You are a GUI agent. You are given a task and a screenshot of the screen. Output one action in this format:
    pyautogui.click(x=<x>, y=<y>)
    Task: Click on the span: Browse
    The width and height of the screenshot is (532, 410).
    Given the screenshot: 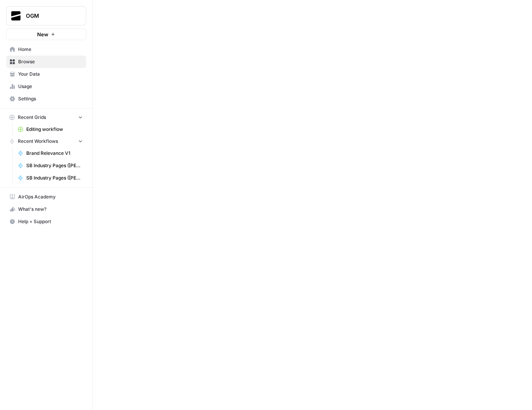 What is the action you would take?
    pyautogui.click(x=50, y=62)
    